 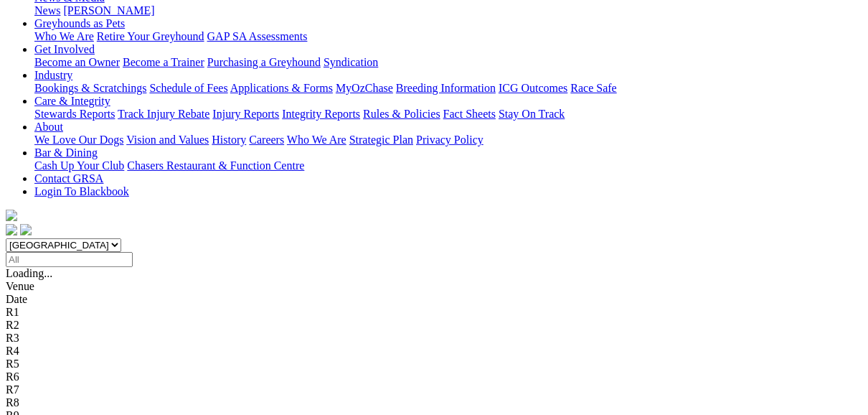 What do you see at coordinates (69, 178) in the screenshot?
I see `a: Contact GRSA` at bounding box center [69, 178].